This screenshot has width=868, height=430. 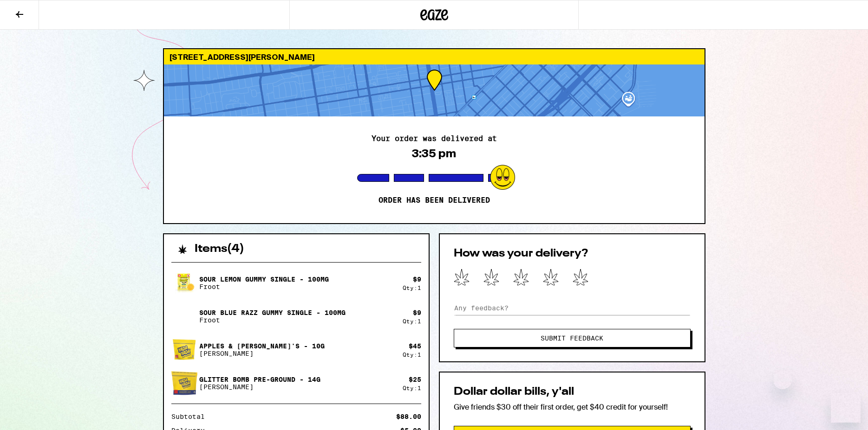 What do you see at coordinates (184, 316) in the screenshot?
I see `img: Sour Blue Razz Gummy Single - 100mg` at bounding box center [184, 316].